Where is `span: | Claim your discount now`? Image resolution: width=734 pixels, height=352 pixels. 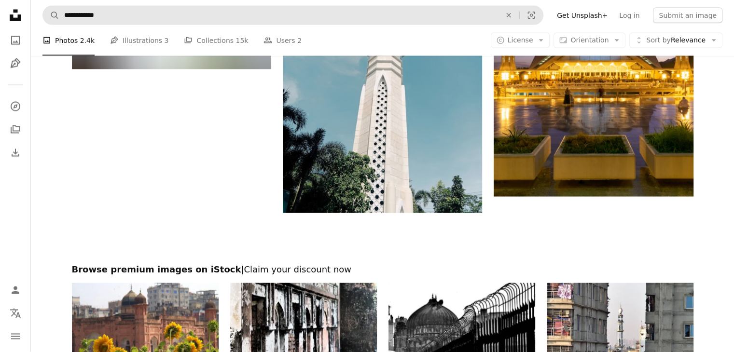
span: | Claim your discount now is located at coordinates (296, 269).